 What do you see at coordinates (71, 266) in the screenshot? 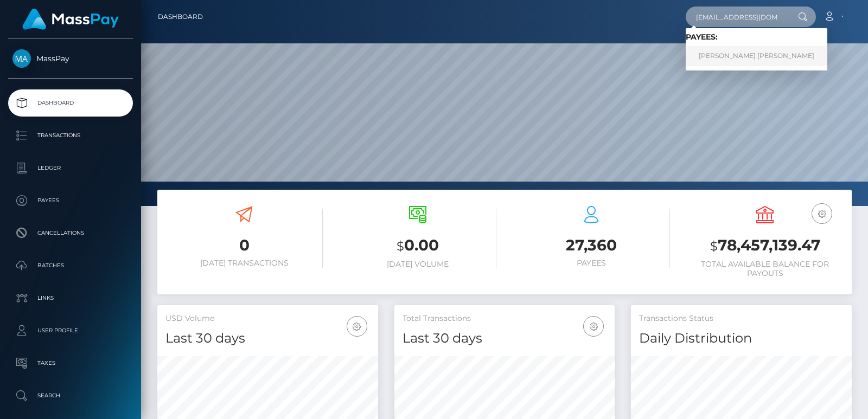
I see `p: Batches` at bounding box center [71, 266].